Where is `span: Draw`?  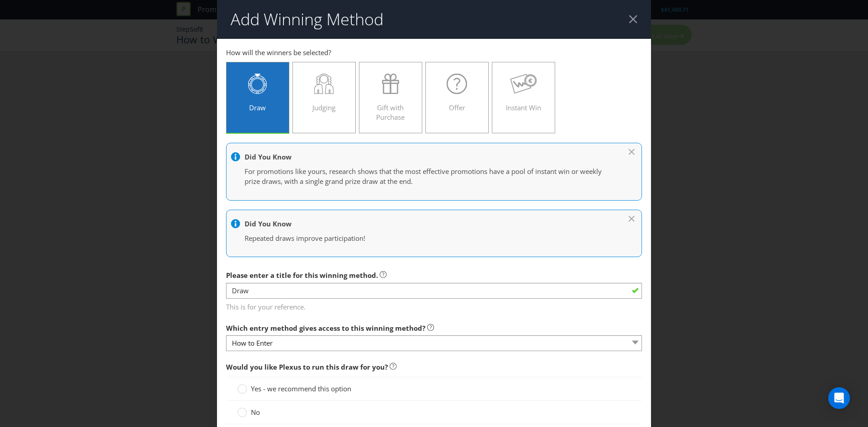 span: Draw is located at coordinates (257, 107).